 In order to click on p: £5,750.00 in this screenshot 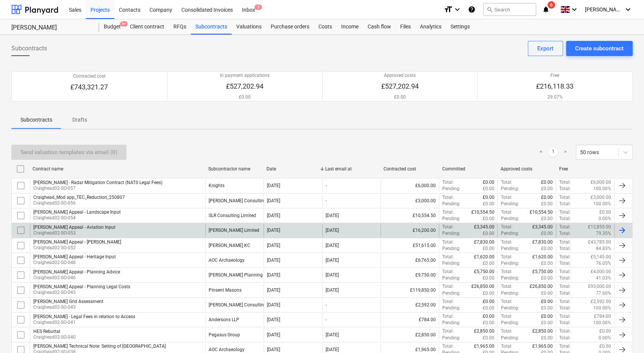, I will do `click(543, 272)`.